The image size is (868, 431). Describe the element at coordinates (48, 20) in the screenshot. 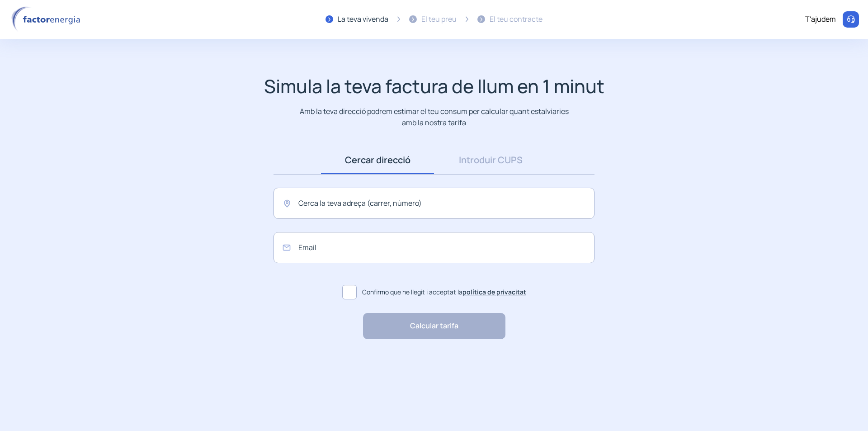

I see `img: logo factor` at that location.